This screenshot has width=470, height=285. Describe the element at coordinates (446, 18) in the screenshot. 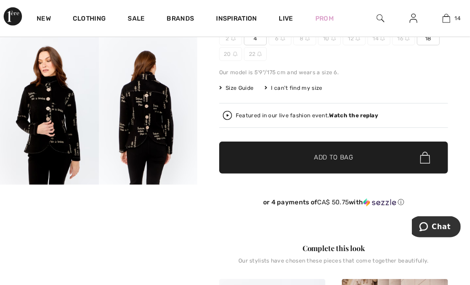

I see `img: My Bag` at that location.